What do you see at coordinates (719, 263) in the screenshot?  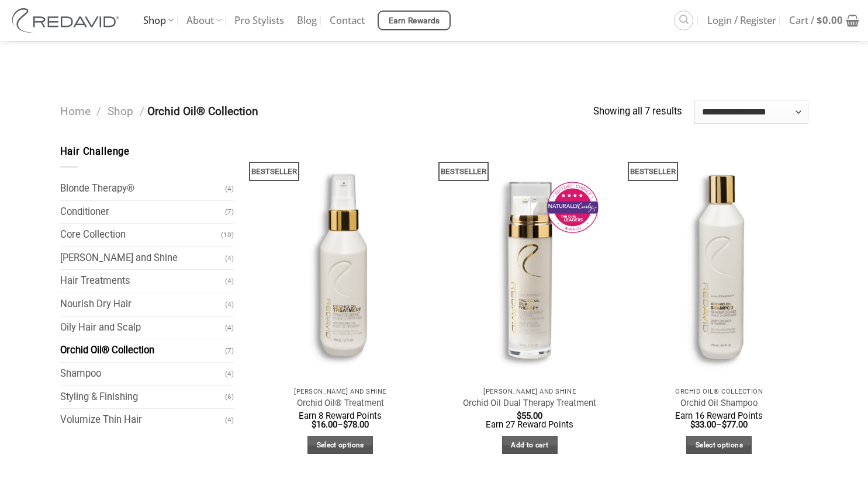 I see `img: REDAVID Orchid Oil Shampoo` at bounding box center [719, 263].